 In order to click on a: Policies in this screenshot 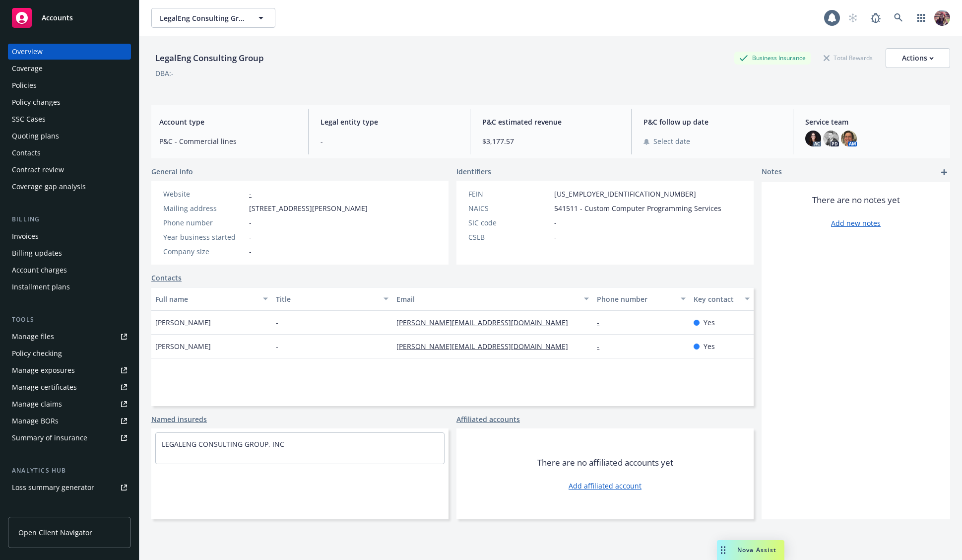, I will do `click(70, 85)`.